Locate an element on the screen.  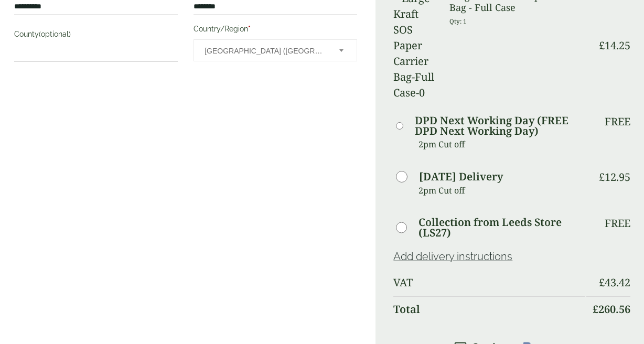
small: Qty: 1 is located at coordinates (458, 21).